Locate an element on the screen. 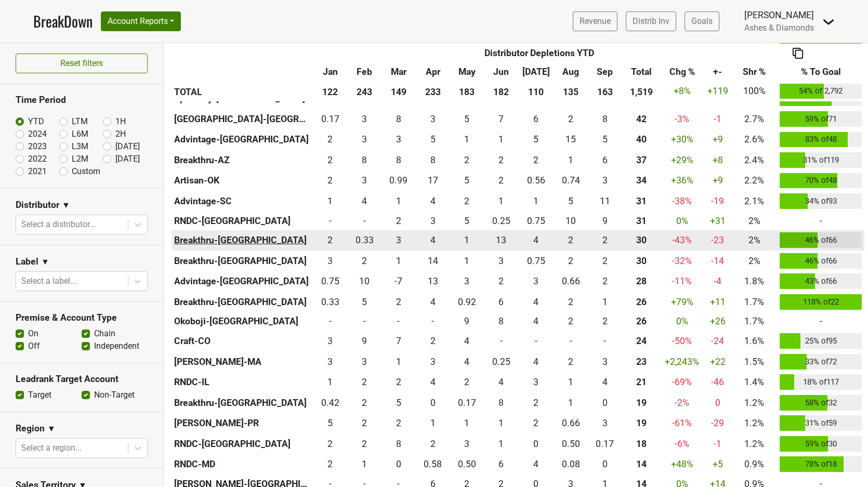 The image size is (868, 487). th: 110 is located at coordinates (536, 91).